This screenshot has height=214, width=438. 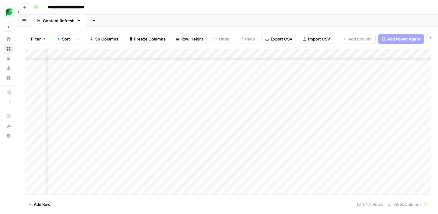 What do you see at coordinates (407, 204) in the screenshot?
I see `div: 39/50 Columns` at bounding box center [407, 204].